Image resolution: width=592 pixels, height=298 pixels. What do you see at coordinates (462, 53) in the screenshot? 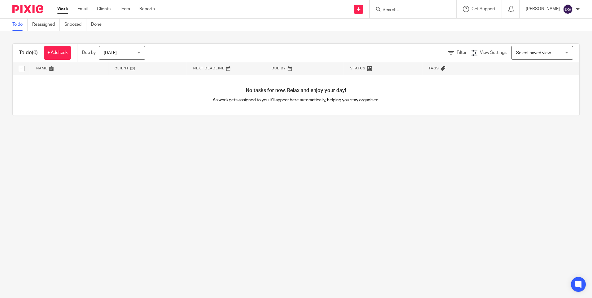
I see `span: Filter` at bounding box center [462, 53].